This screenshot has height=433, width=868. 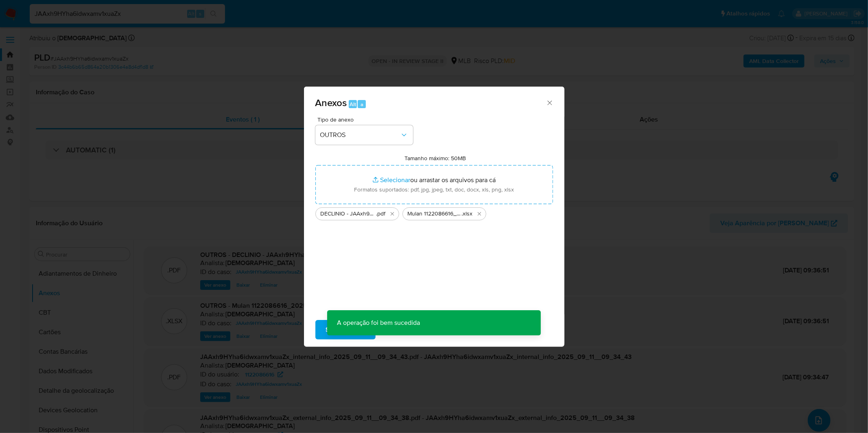 I want to click on button: OUTROS, so click(x=364, y=135).